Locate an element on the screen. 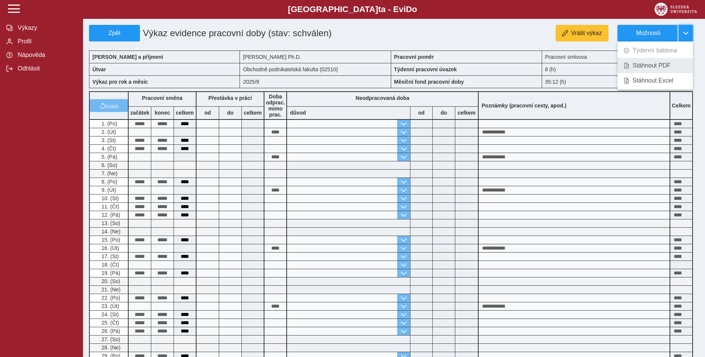 The width and height of the screenshot is (705, 357). b: Pracovní poměr is located at coordinates (414, 57).